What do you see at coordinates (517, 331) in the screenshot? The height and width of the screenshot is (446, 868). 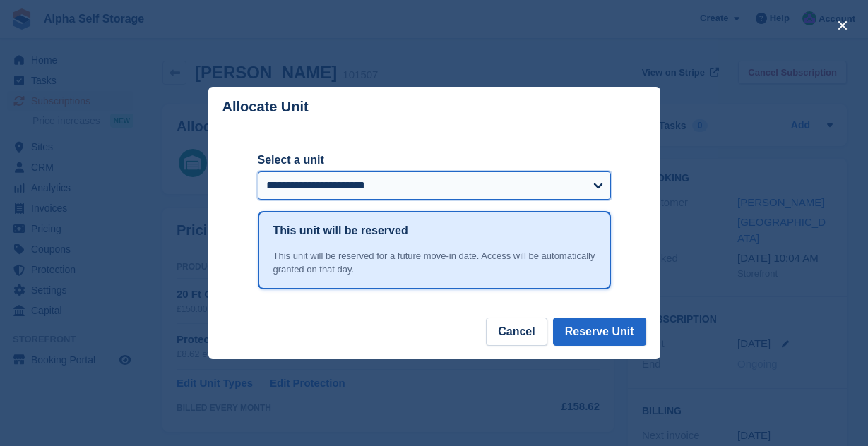 I see `button: Cancel` at bounding box center [517, 331].